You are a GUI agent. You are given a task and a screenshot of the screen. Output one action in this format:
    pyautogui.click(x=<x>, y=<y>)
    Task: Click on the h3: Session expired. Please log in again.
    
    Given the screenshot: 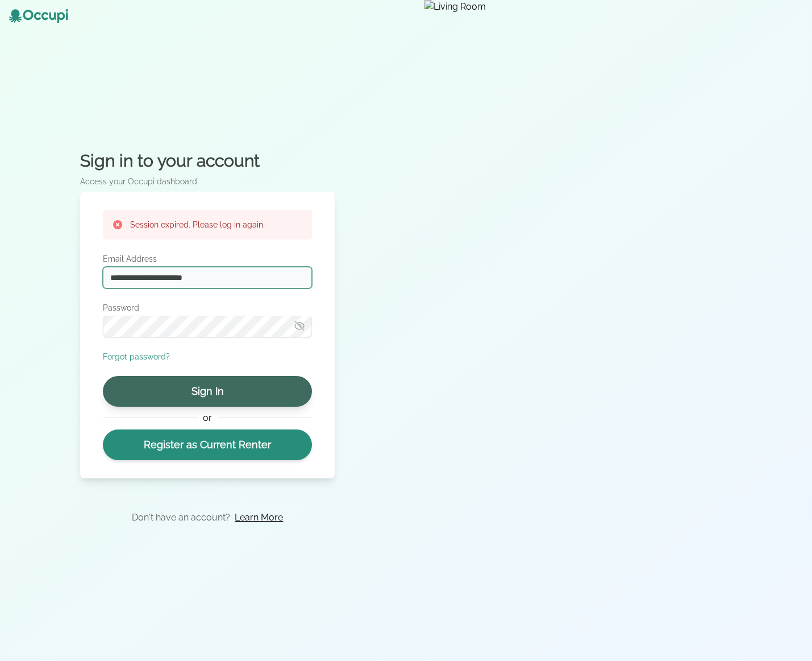 What is the action you would take?
    pyautogui.click(x=197, y=225)
    